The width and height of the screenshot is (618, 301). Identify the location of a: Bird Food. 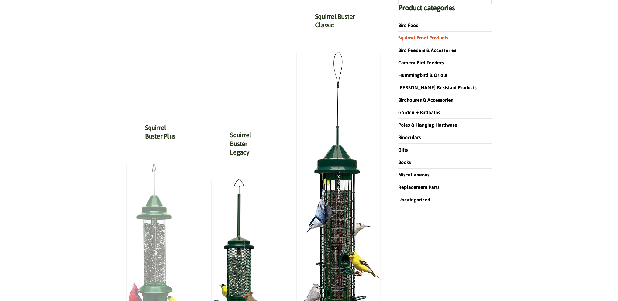
(408, 25).